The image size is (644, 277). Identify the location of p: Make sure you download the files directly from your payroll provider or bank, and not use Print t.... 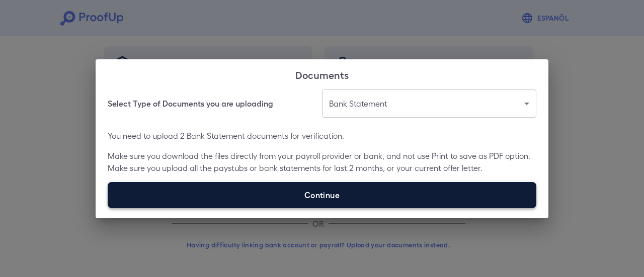
(322, 162).